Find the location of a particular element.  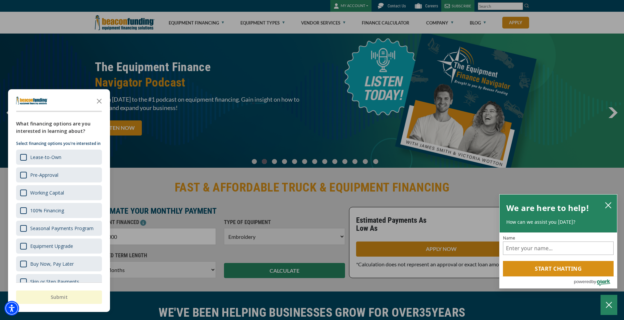

button: close chatbox is located at coordinates (608, 205).